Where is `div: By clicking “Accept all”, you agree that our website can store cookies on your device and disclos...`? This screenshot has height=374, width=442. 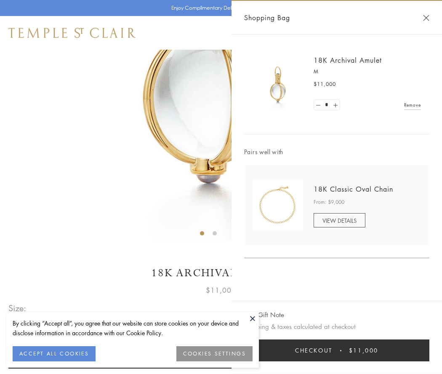 div: By clicking “Accept all”, you agree that our website can store cookies on your device and disclos... is located at coordinates (133, 328).